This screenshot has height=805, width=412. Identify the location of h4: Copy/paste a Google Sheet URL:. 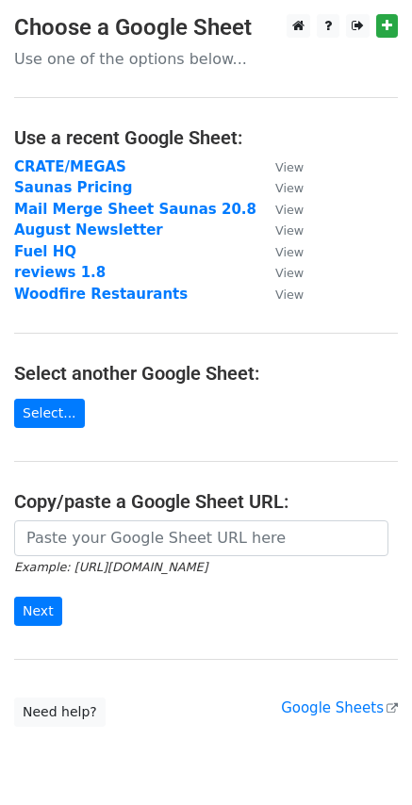
(206, 502).